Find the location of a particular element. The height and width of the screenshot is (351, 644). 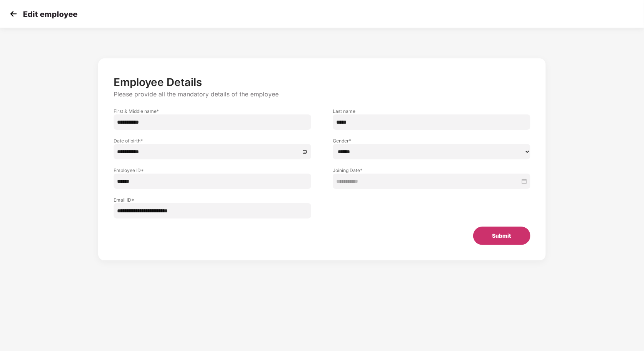

label: Email ID is located at coordinates (212, 199).